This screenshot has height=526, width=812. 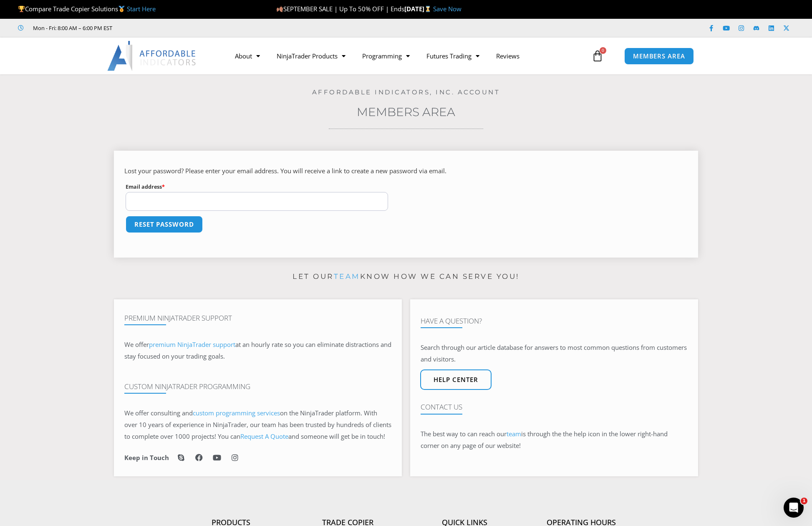 What do you see at coordinates (603, 51) in the screenshot?
I see `span: 0` at bounding box center [603, 51].